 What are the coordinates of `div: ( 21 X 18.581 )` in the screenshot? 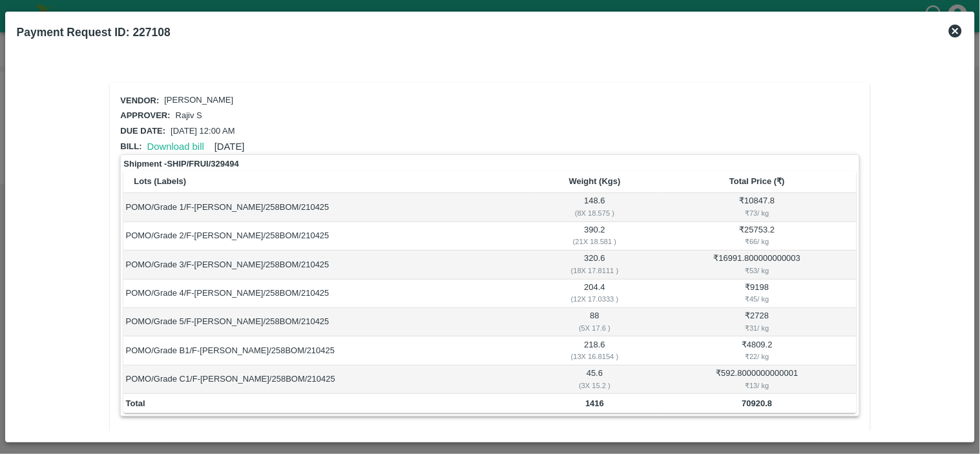 It's located at (595, 241).